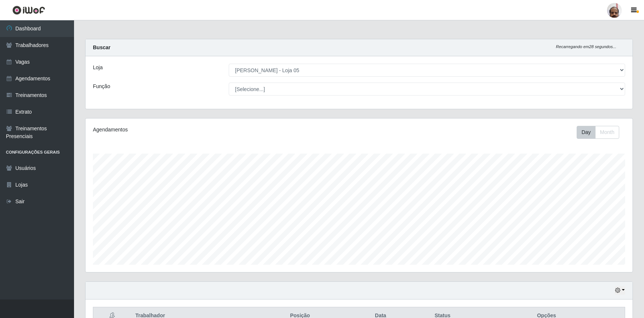 The width and height of the screenshot is (644, 318). I want to click on button: Month, so click(607, 132).